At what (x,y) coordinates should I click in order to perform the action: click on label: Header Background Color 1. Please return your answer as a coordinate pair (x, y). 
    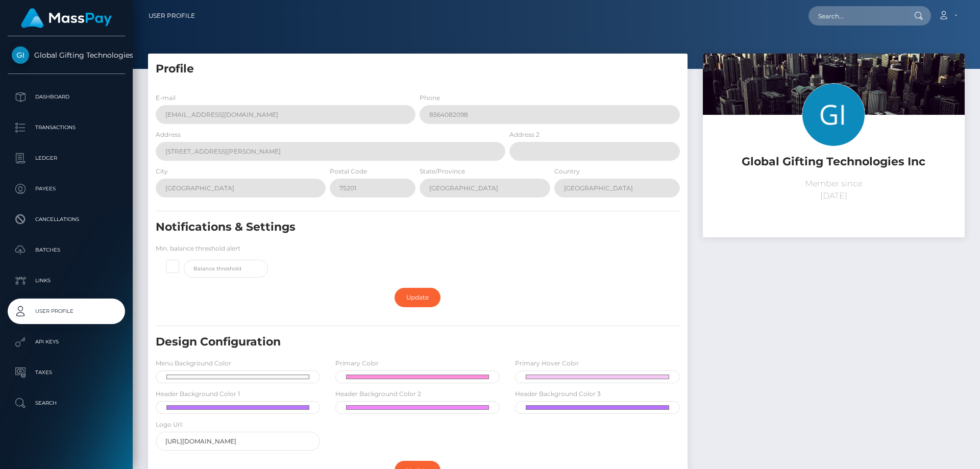
    Looking at the image, I should click on (198, 394).